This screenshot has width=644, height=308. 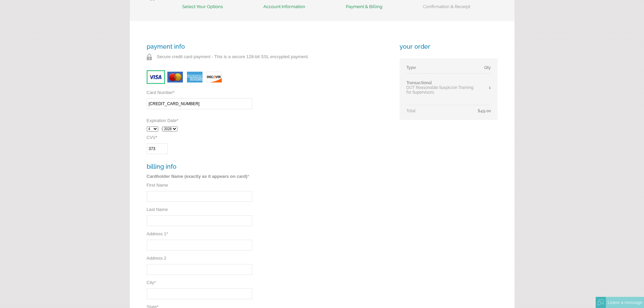 What do you see at coordinates (162, 120) in the screenshot?
I see `label: Expiration Date` at bounding box center [162, 120].